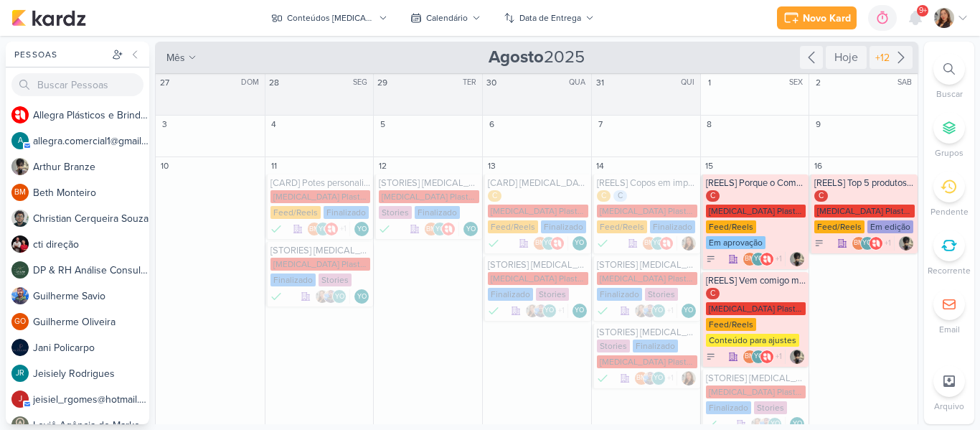  I want to click on div: 5, so click(383, 124).